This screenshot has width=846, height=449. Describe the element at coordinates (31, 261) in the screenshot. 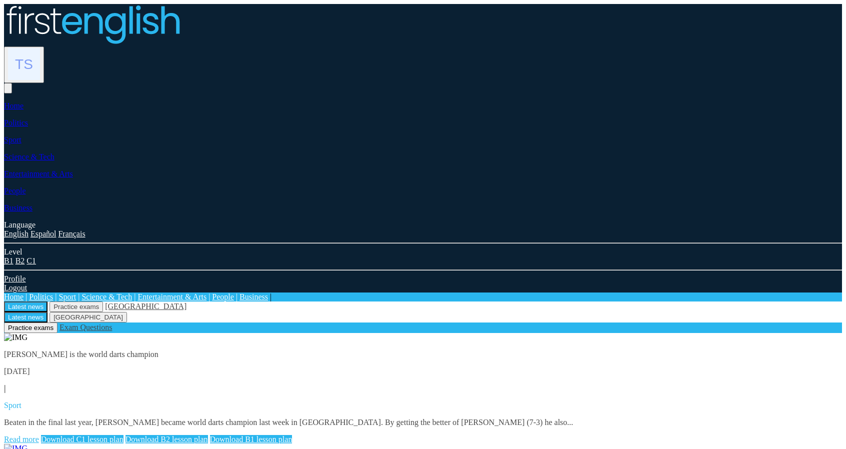

I see `a: C1` at that location.